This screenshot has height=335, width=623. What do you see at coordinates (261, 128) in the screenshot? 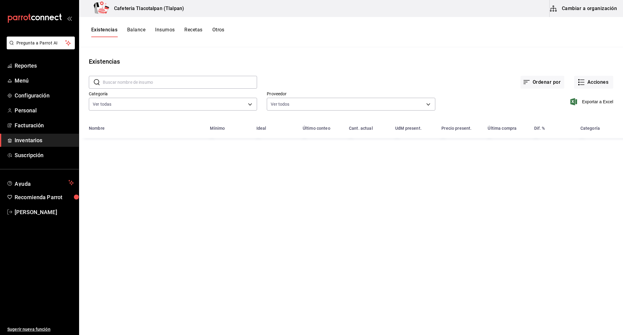
I see `div: Ideal` at bounding box center [261, 128].